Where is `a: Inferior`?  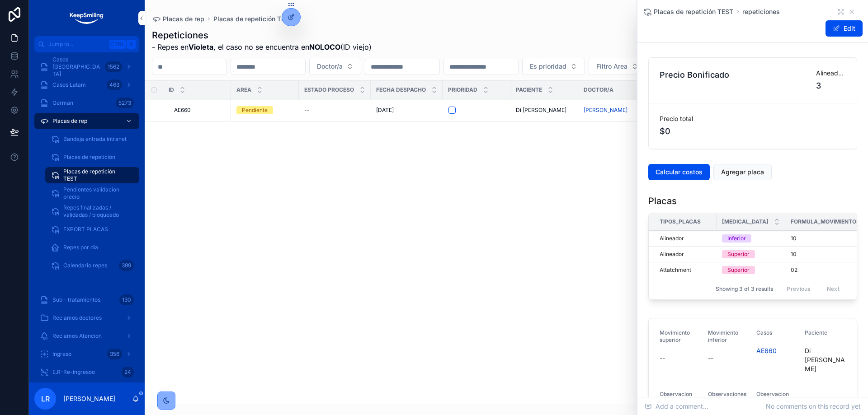 a: Inferior is located at coordinates (751, 239).